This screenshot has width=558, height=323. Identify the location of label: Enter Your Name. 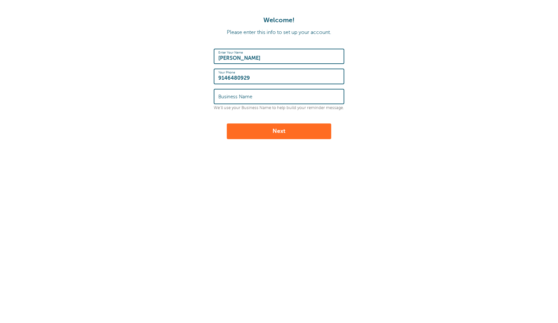
(230, 53).